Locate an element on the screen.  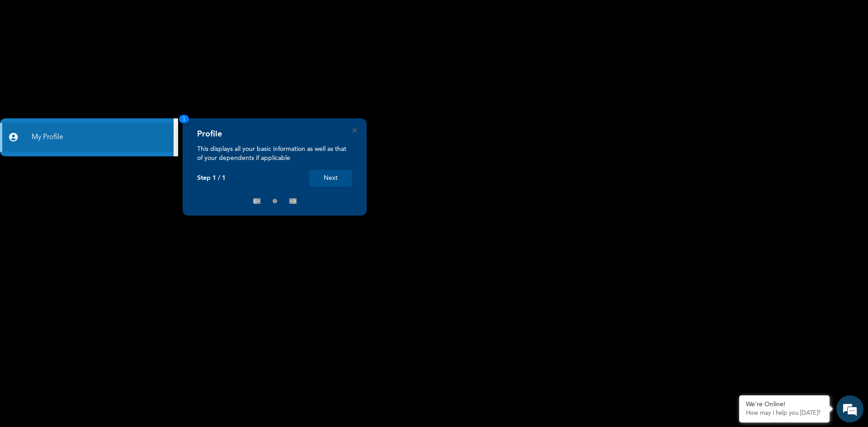
h4: Profile is located at coordinates (209, 134).